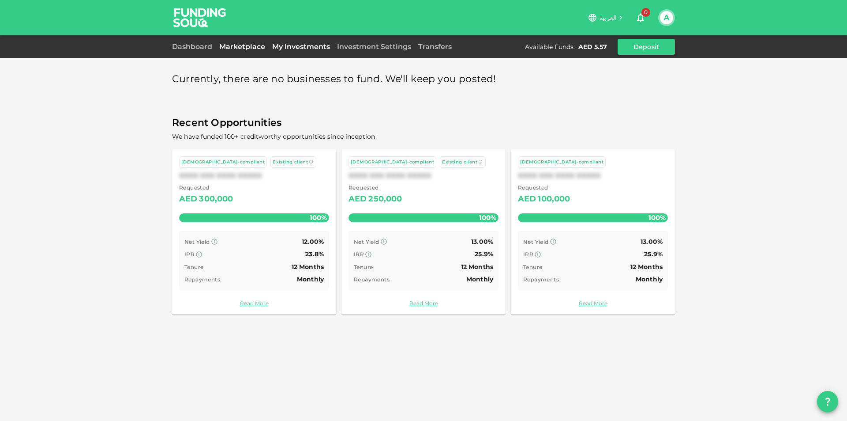 The height and width of the screenshot is (421, 847). What do you see at coordinates (646, 12) in the screenshot?
I see `span: 0` at bounding box center [646, 12].